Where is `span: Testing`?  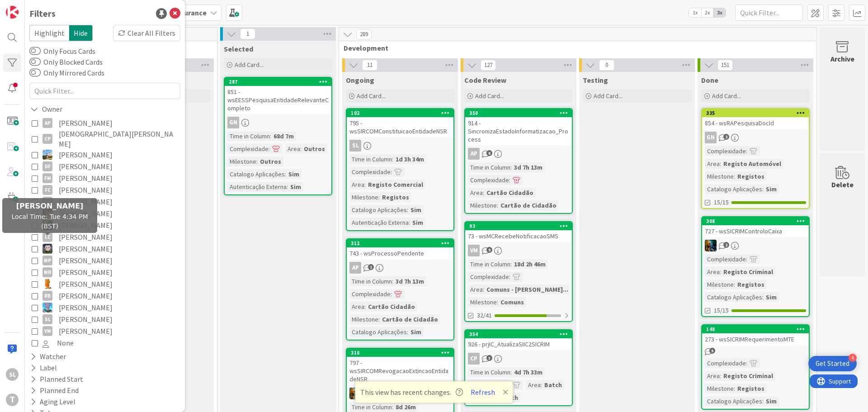
span: Testing is located at coordinates (596, 80).